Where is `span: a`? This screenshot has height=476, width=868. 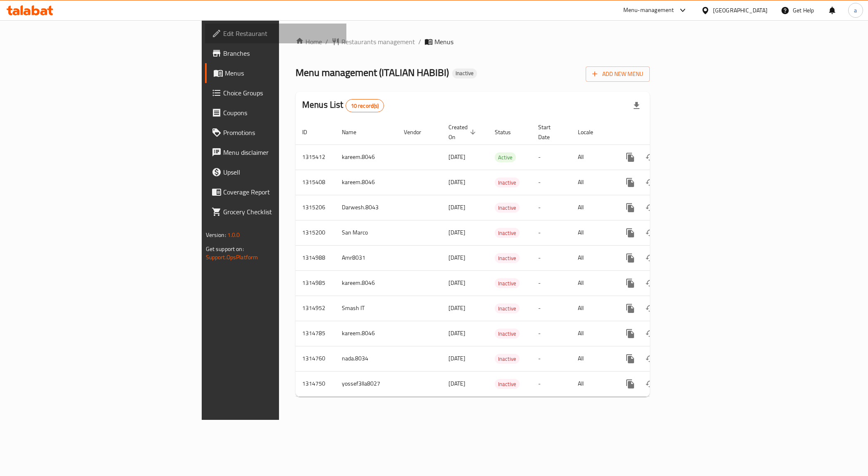 span: a is located at coordinates (855, 10).